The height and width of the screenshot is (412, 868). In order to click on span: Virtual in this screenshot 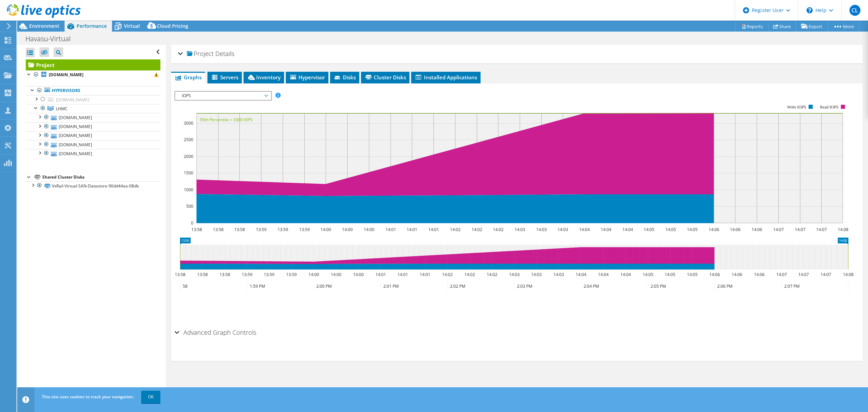, I will do `click(132, 25)`.